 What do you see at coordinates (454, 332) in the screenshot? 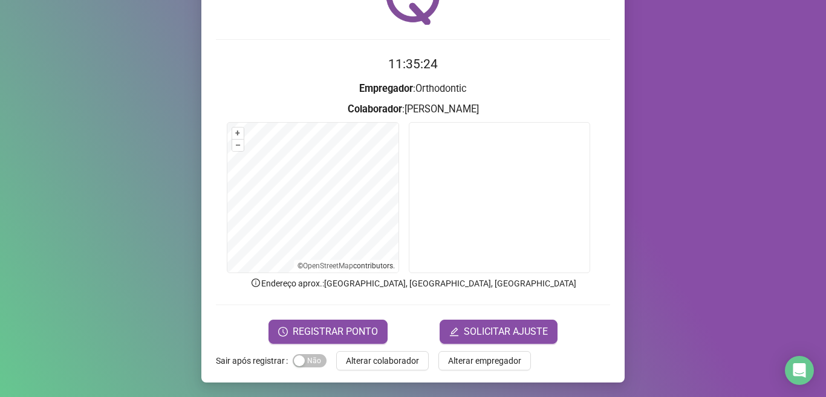
I see `span: edit` at bounding box center [454, 332].